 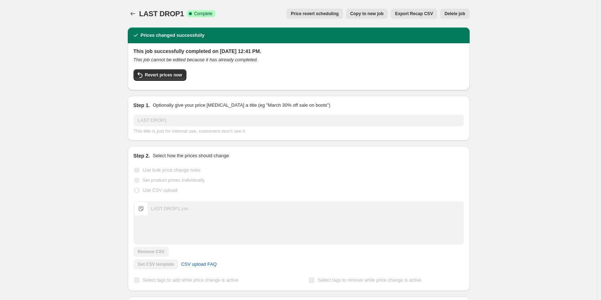 I want to click on span: This title is just for internal use, customers won't see it, so click(x=189, y=131).